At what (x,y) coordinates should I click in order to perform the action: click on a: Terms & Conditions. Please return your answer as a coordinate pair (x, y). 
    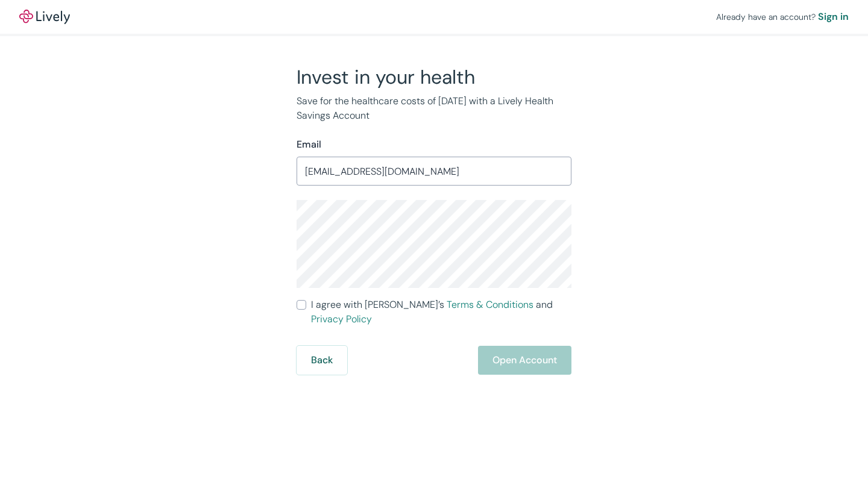
    Looking at the image, I should click on (490, 305).